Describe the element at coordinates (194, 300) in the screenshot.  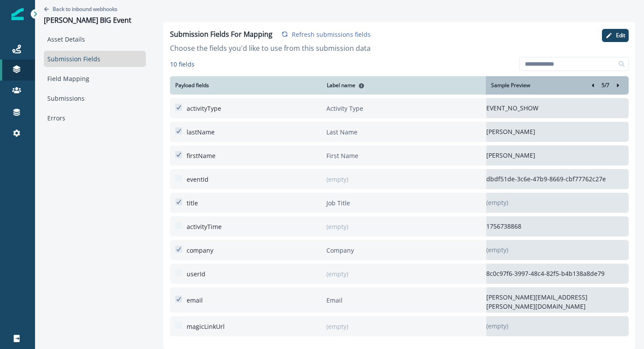
I see `p: email` at that location.